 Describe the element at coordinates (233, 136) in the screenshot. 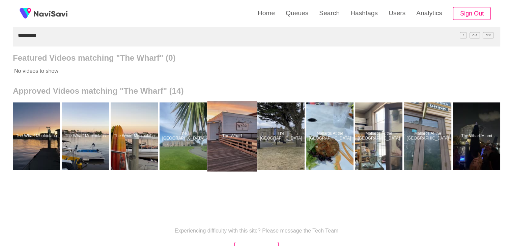

I see `a: The WharfThe Wharf` at that location.